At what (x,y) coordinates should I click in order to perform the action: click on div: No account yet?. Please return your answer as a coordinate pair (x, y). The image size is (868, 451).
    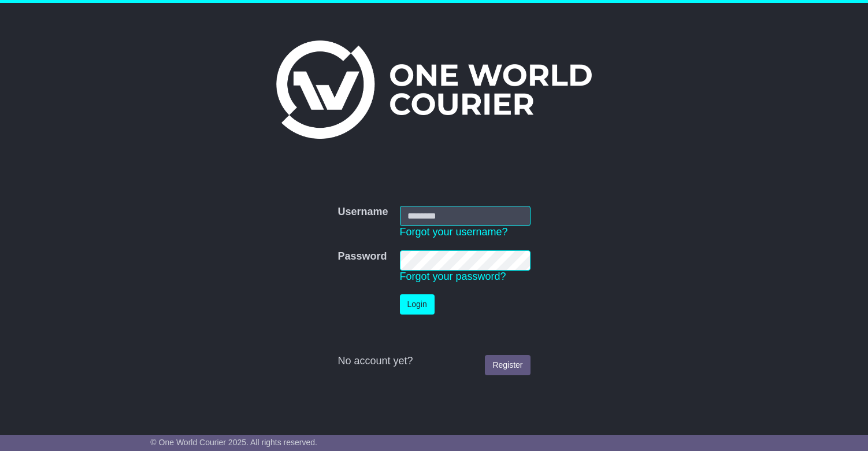
    Looking at the image, I should click on (434, 362).